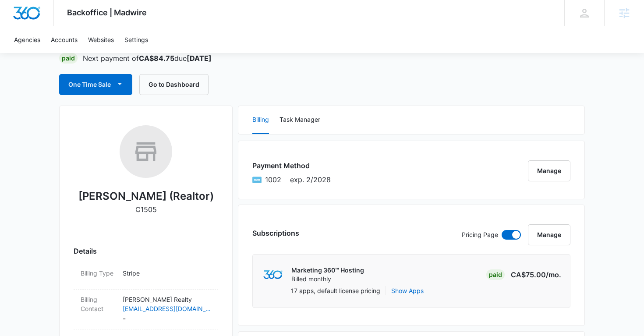  What do you see at coordinates (272, 275) in the screenshot?
I see `img: marketing360Logo` at bounding box center [272, 275].